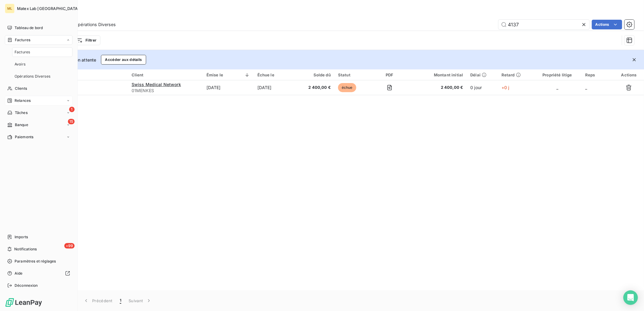 The height and width of the screenshot is (311, 644). Describe the element at coordinates (28, 28) in the screenshot. I see `span: Tableau de bord` at that location.